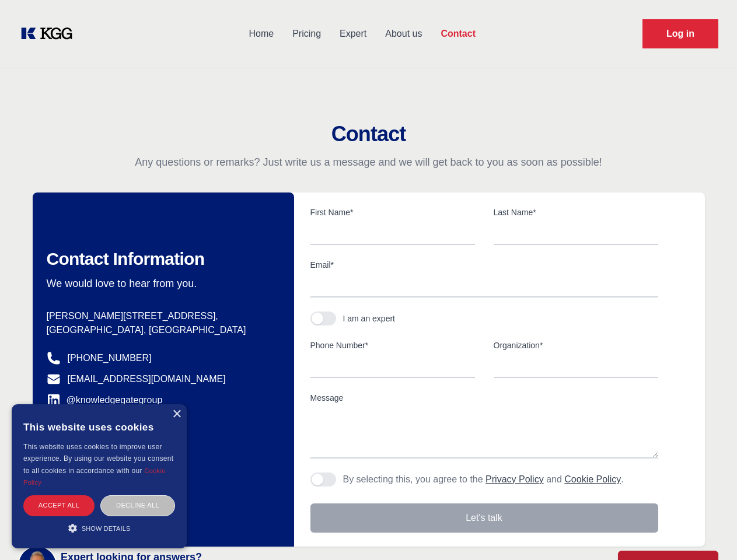 The width and height of the screenshot is (737, 560). What do you see at coordinates (403, 34) in the screenshot?
I see `a: About us` at bounding box center [403, 34].